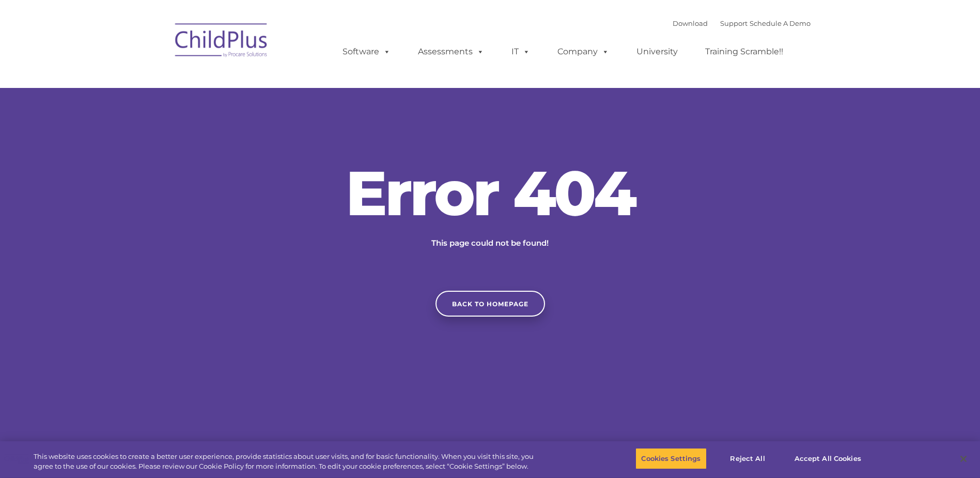 The height and width of the screenshot is (478, 980). Describe the element at coordinates (745, 52) in the screenshot. I see `a: Training Scramble!!` at that location.